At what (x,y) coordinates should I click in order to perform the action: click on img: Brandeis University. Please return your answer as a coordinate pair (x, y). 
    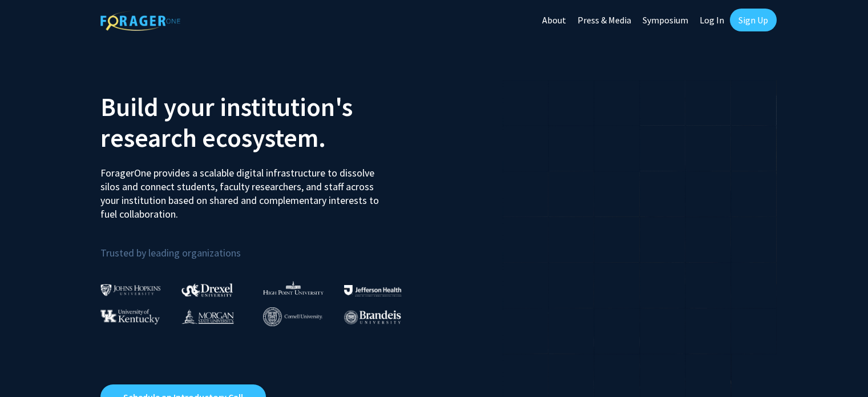
    Looking at the image, I should click on (372, 316).